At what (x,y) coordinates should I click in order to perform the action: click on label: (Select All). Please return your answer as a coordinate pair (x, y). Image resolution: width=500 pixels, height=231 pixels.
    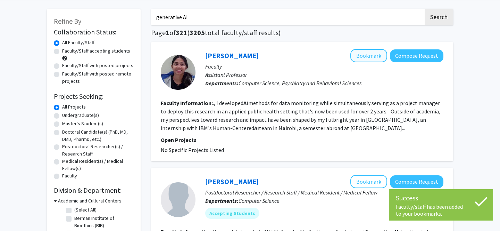
    Looking at the image, I should click on (85, 209).